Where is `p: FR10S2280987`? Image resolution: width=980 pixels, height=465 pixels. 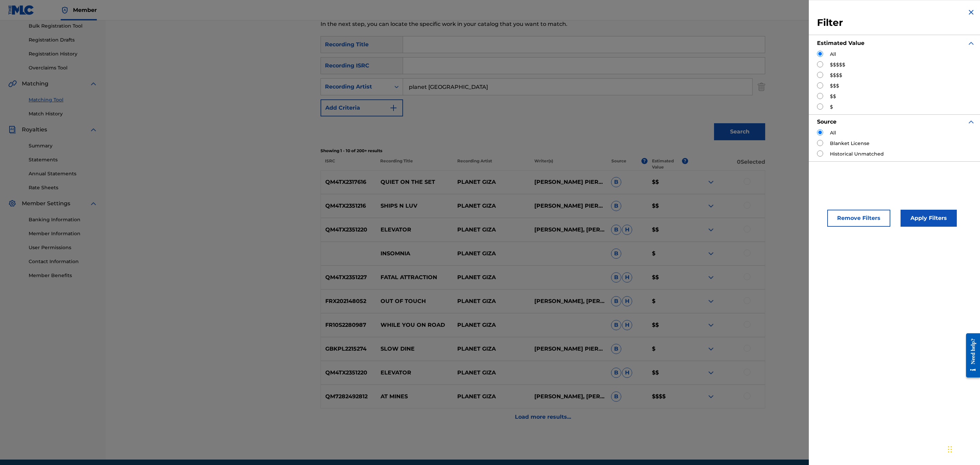 p: FR10S2280987 is located at coordinates (349, 325).